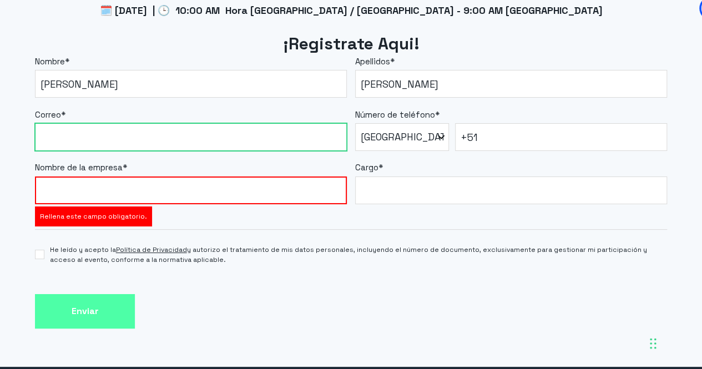 The height and width of the screenshot is (369, 702). I want to click on input: He leído y acepto laPolítica de Privacidady autorizo el tratamiento de mis datos personales, incl..., so click(39, 254).